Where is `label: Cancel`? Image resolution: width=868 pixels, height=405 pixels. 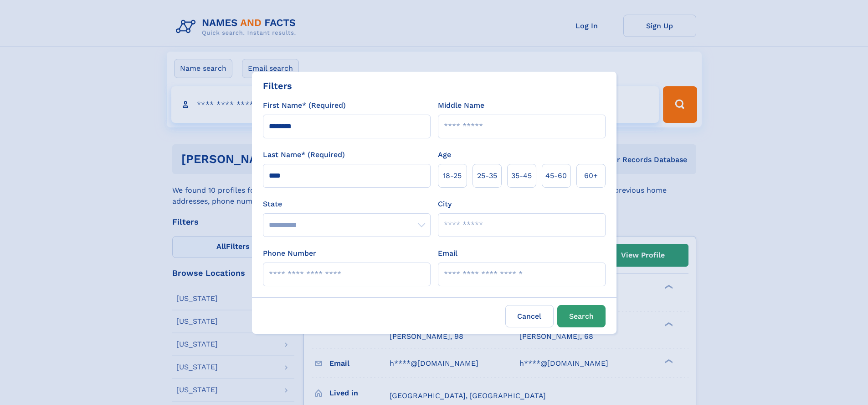 label: Cancel is located at coordinates (530, 316).